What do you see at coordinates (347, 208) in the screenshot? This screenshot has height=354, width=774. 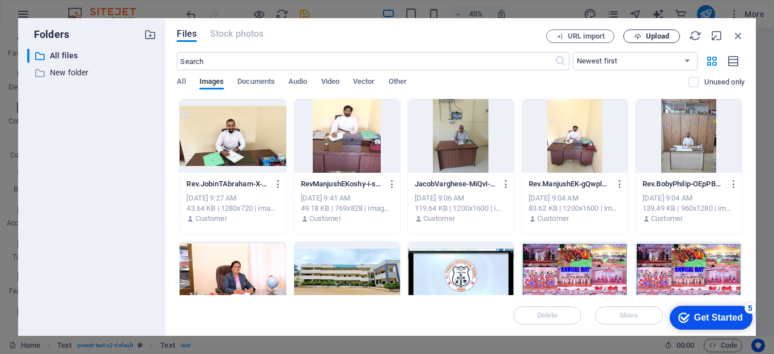 I see `div: 49.18 KB | 769x828 | image/jpeg` at bounding box center [347, 208].